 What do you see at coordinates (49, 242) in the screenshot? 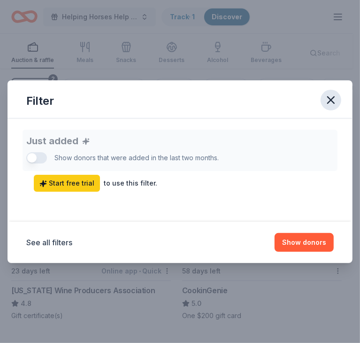
I see `button: See all filters` at bounding box center [49, 242].